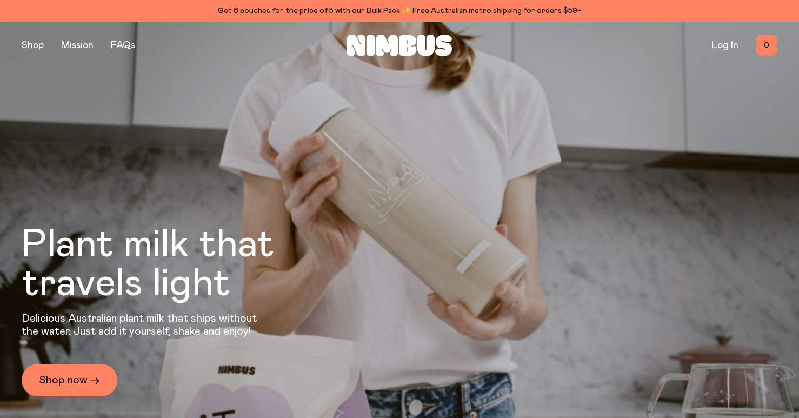  Describe the element at coordinates (766, 45) in the screenshot. I see `span: 0` at that location.